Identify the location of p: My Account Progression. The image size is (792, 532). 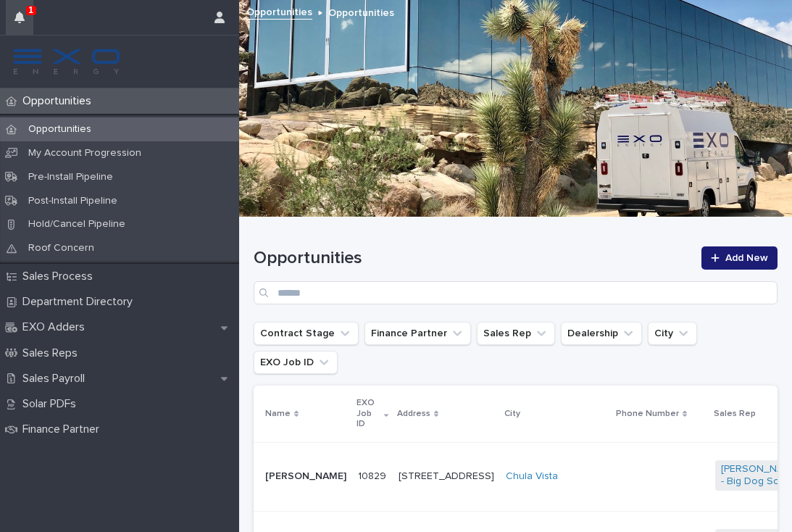
(85, 153).